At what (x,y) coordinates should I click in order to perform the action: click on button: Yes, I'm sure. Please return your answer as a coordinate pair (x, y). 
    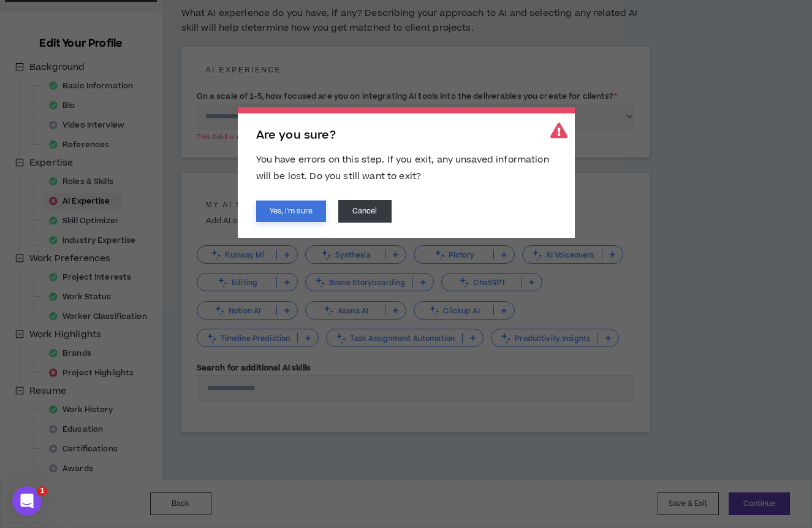
    Looking at the image, I should click on (291, 211).